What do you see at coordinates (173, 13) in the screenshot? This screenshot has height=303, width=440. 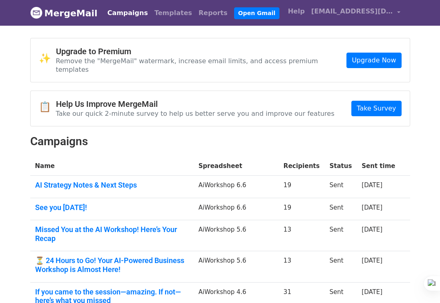 I see `a: Templates` at bounding box center [173, 13].